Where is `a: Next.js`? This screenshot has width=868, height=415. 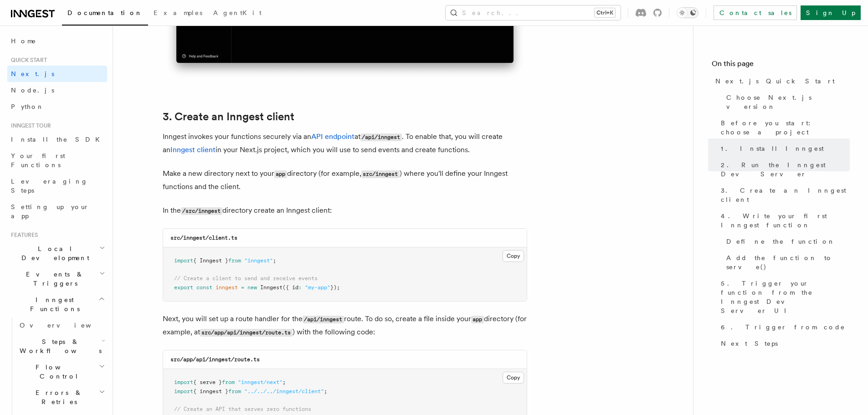
a: Next.js is located at coordinates (57, 74).